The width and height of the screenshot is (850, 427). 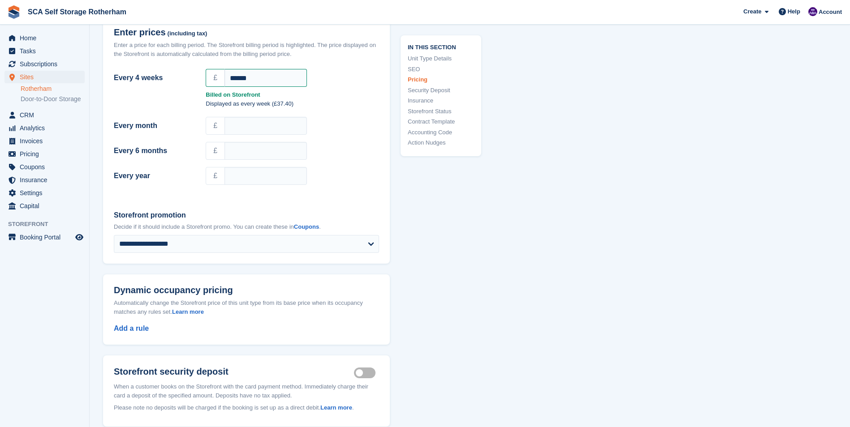 What do you see at coordinates (47, 167) in the screenshot?
I see `span: Coupons` at bounding box center [47, 167].